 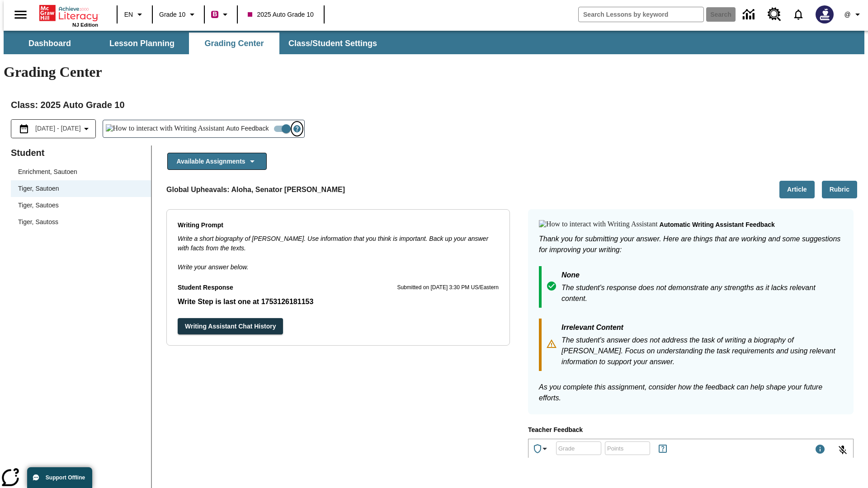 I want to click on a: Home, so click(x=69, y=13).